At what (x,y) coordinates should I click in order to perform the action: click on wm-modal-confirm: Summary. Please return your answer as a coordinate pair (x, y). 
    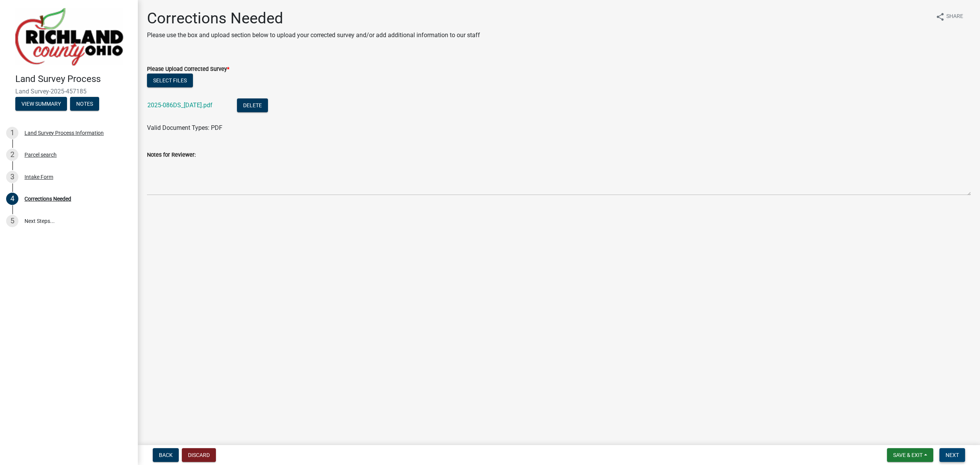
    Looking at the image, I should click on (41, 104).